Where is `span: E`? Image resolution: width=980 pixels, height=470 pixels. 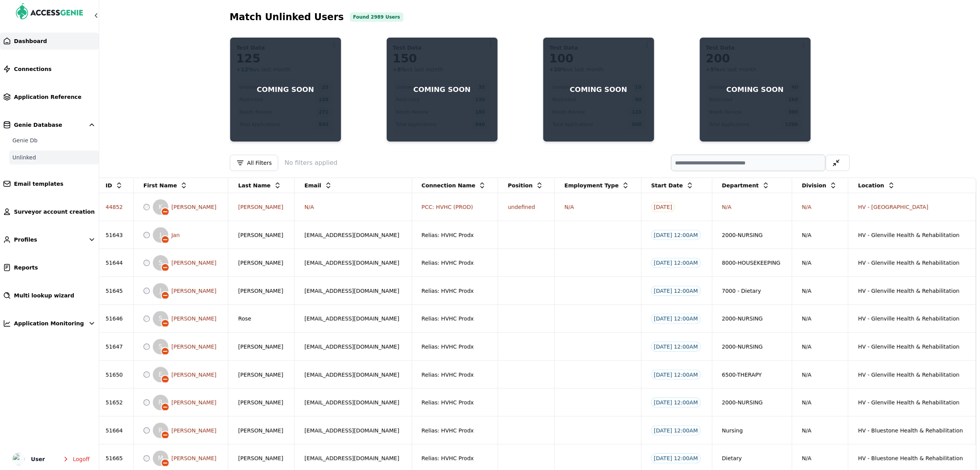
span: E is located at coordinates (161, 375).